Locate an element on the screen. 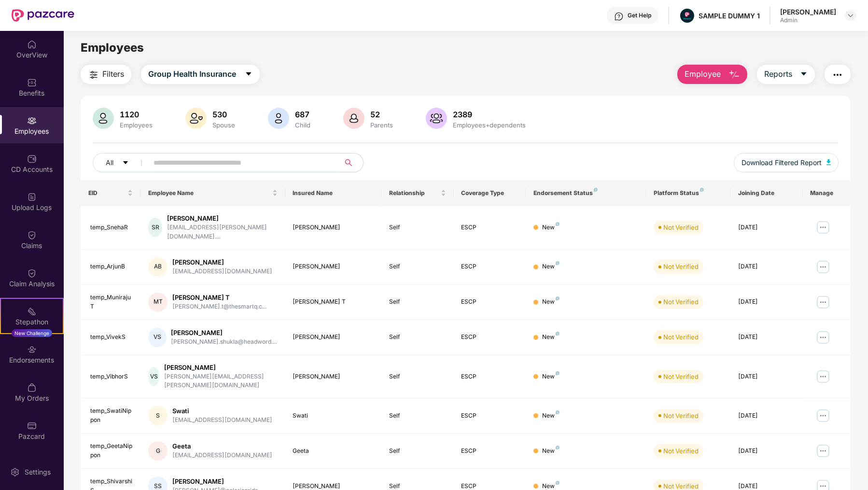 The height and width of the screenshot is (490, 868). div: Employees+dependents is located at coordinates (489, 125).